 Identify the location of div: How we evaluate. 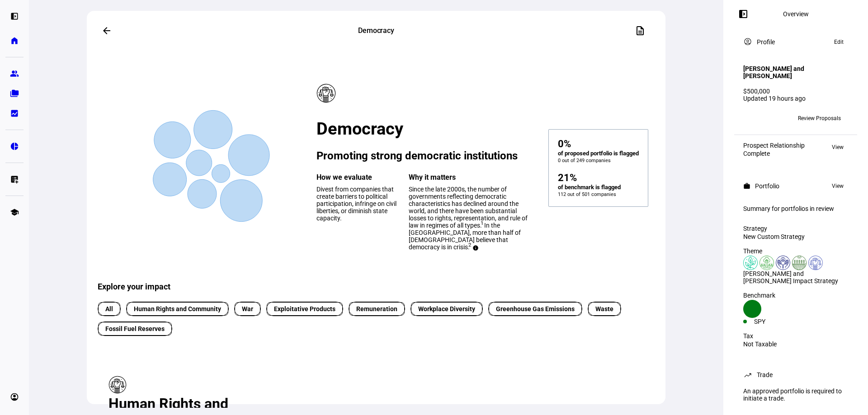
(357, 177).